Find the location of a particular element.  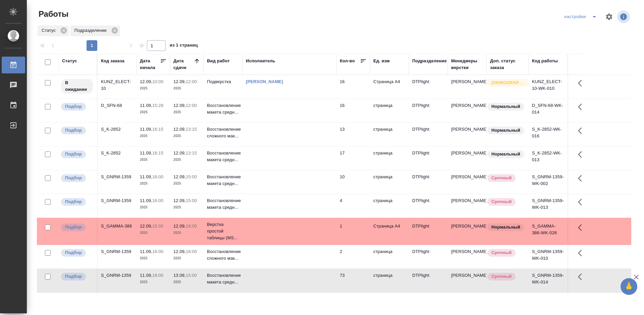

p: 13:15 is located at coordinates (191, 129).